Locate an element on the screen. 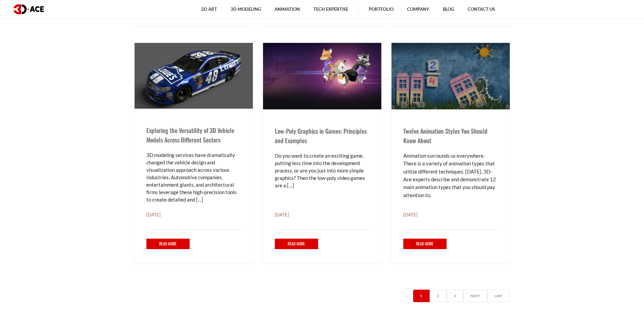 Image resolution: width=644 pixels, height=319 pixels. span: 1 is located at coordinates (422, 296).